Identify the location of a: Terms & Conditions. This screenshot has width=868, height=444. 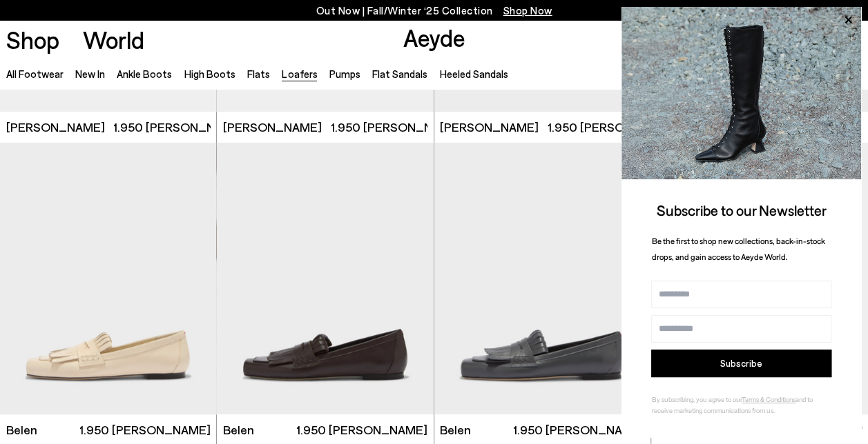
(768, 399).